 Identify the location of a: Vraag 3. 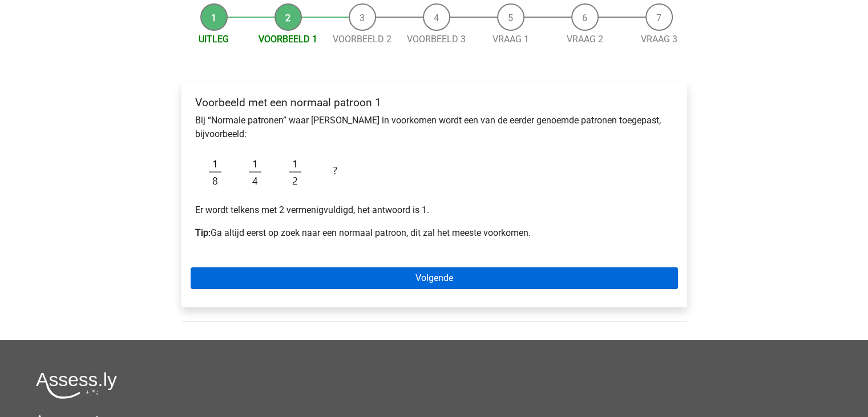
(659, 39).